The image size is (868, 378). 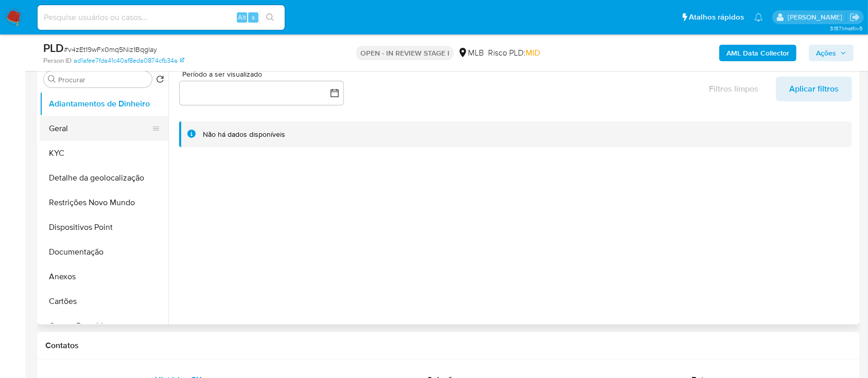 What do you see at coordinates (104, 301) in the screenshot?
I see `button: Cartões` at bounding box center [104, 301].